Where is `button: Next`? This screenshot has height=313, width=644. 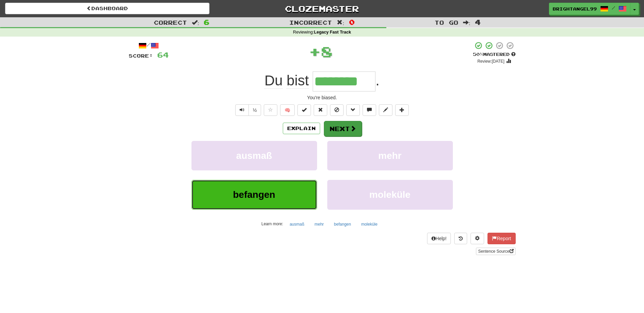 button: Next is located at coordinates (343, 129).